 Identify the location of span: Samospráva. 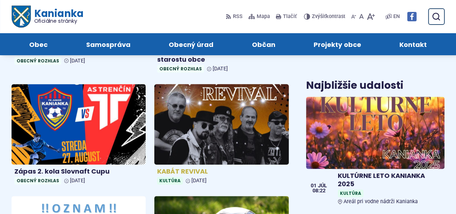
(108, 44).